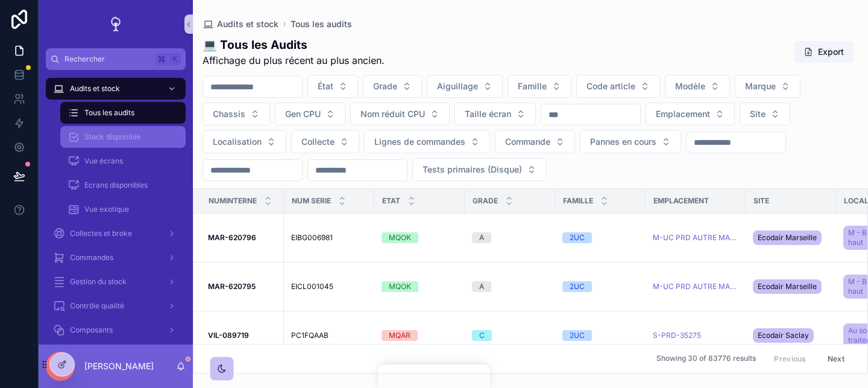  I want to click on span: Ecodair Marseille, so click(788, 238).